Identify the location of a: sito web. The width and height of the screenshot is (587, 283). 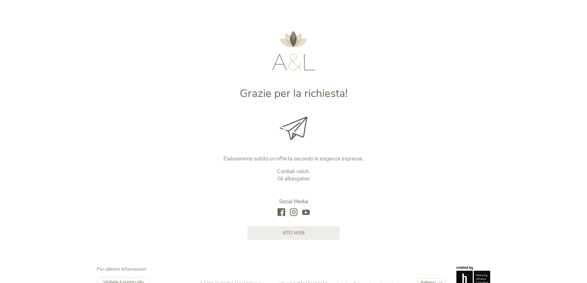
(294, 232).